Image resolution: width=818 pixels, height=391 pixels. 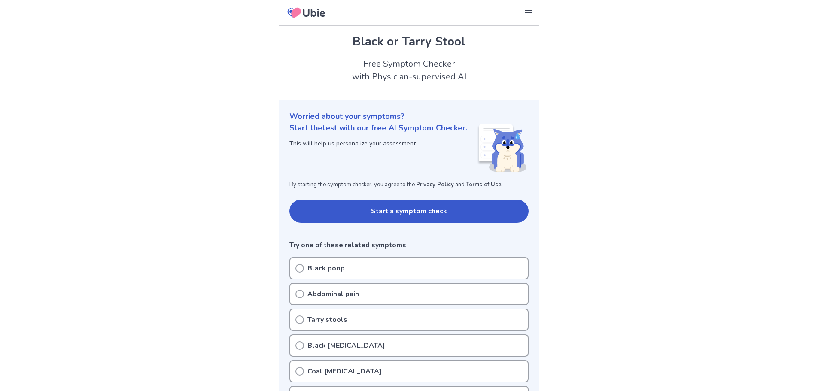 What do you see at coordinates (409, 116) in the screenshot?
I see `p: Worried about your symptoms?` at bounding box center [409, 116].